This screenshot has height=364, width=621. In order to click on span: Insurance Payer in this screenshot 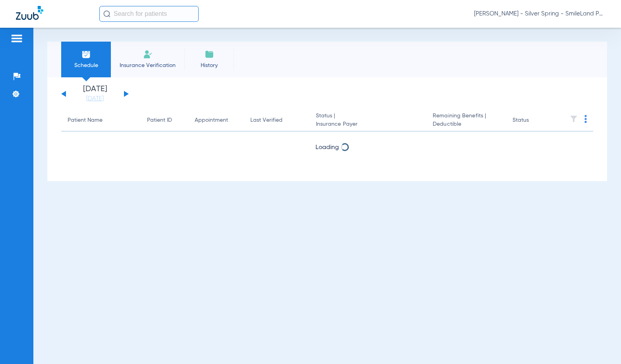, I will do `click(368, 124)`.